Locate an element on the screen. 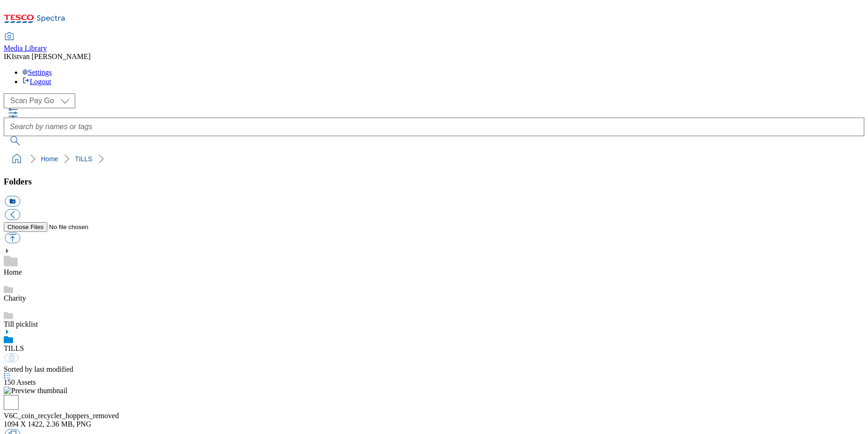 This screenshot has width=868, height=434. a: Media Library is located at coordinates (25, 43).